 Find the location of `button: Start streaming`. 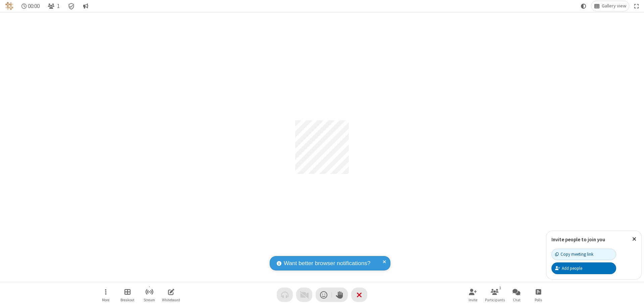

button: Start streaming is located at coordinates (149, 295).